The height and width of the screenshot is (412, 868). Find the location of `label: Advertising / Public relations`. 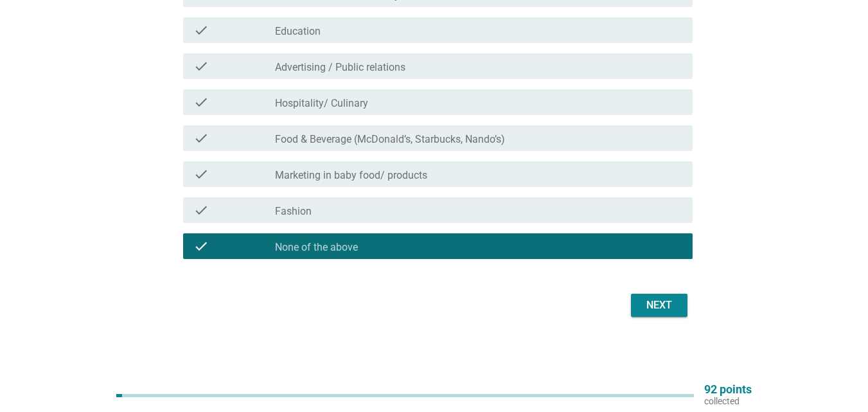

label: Advertising / Public relations is located at coordinates (339, 67).